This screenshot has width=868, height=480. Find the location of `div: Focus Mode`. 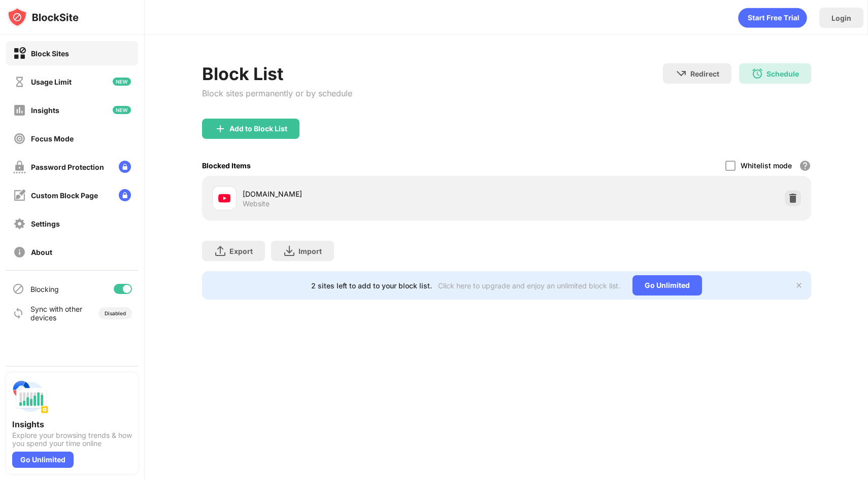

div: Focus Mode is located at coordinates (52, 138).